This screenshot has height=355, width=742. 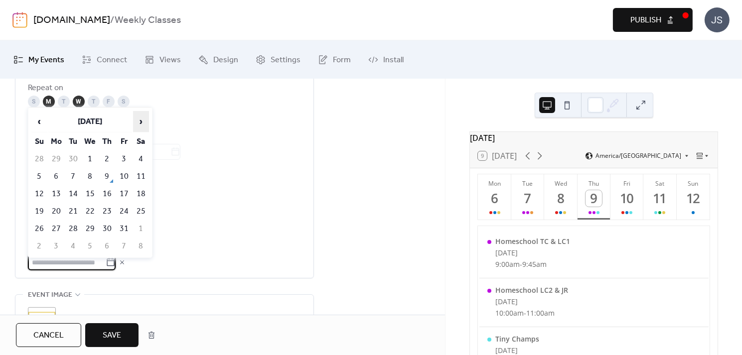 I want to click on div: Fri, so click(x=627, y=183).